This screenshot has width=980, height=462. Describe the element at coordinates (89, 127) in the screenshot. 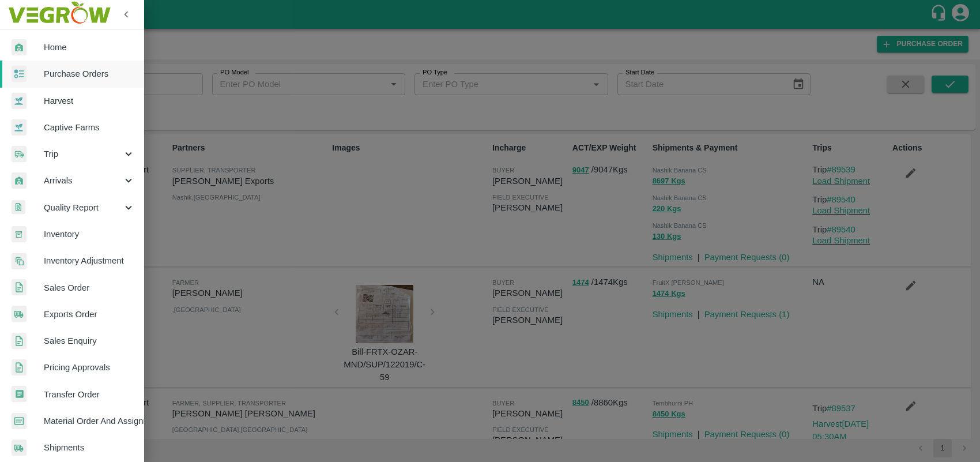

I see `span: Captive Farms` at that location.